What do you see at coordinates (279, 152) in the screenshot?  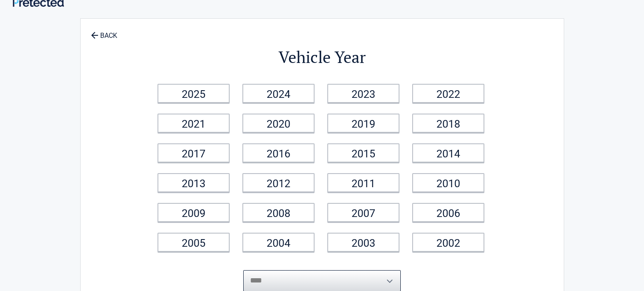 I see `a: 2016` at bounding box center [279, 152].